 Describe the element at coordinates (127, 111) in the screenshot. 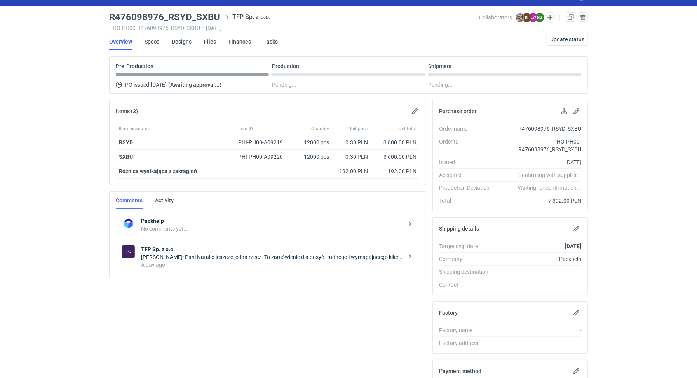

I see `h2: Items (3)` at that location.